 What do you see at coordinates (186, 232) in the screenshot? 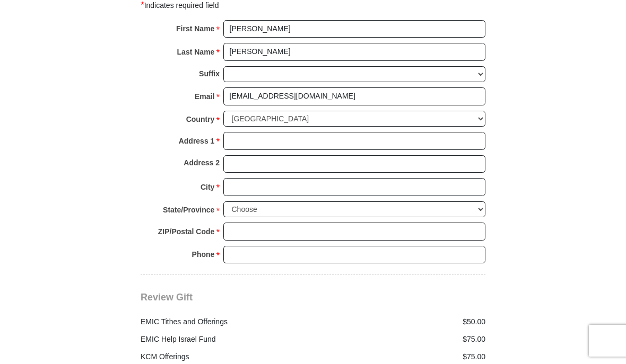
I see `strong: ZIP/Postal Code` at bounding box center [186, 232].